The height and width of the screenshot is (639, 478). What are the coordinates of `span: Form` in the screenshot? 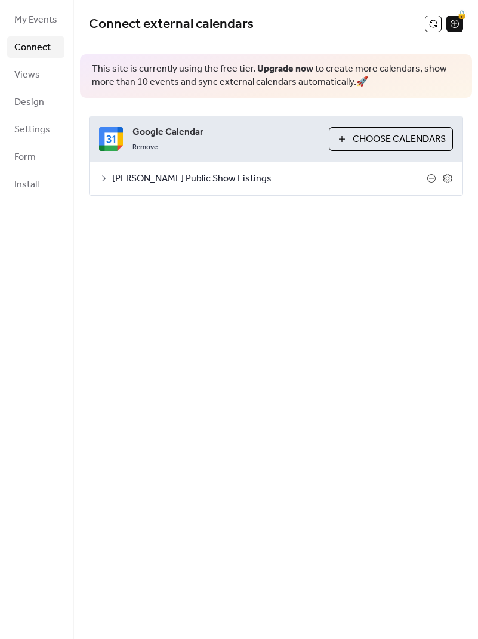 It's located at (25, 158).